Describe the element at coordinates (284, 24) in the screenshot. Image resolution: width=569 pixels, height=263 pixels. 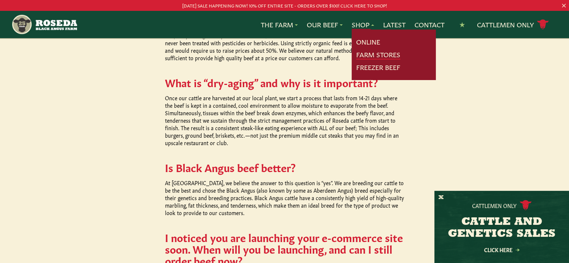
I see `nav: Main Navigation` at that location.